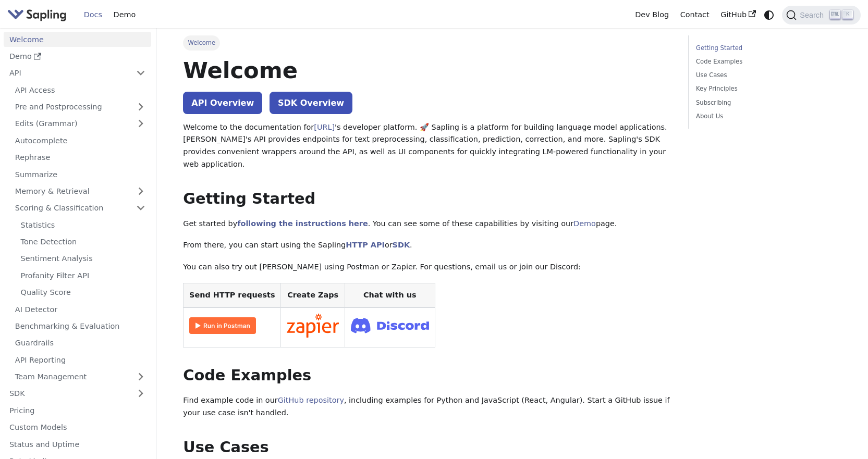 The image size is (868, 459). What do you see at coordinates (429, 245) in the screenshot?
I see `p: From there, you can start using the Sapling or .` at bounding box center [429, 245].